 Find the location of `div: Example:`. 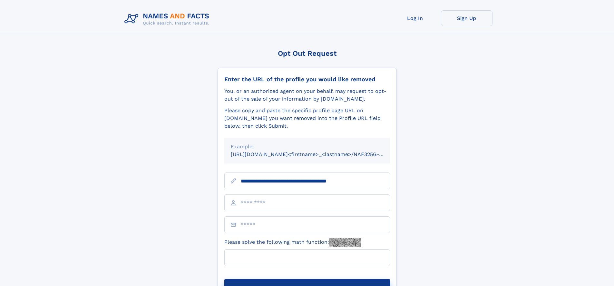

div: Example: is located at coordinates (307, 147).